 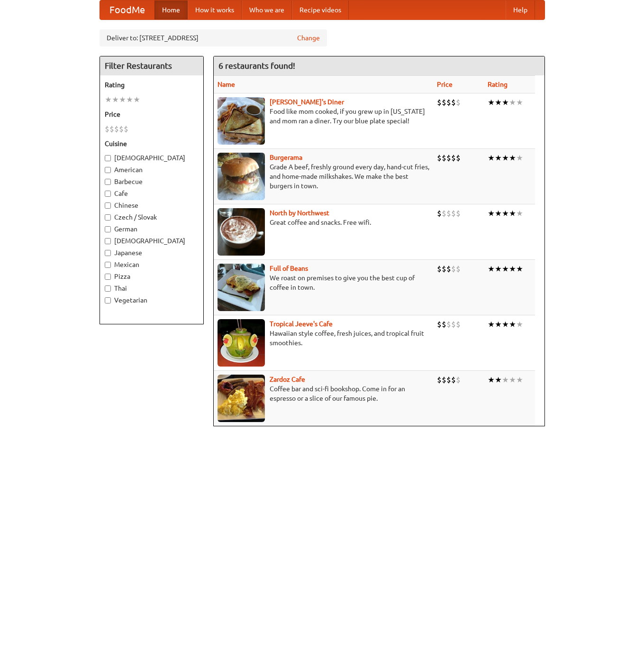 I want to click on img: jeeves.jpg, so click(x=241, y=343).